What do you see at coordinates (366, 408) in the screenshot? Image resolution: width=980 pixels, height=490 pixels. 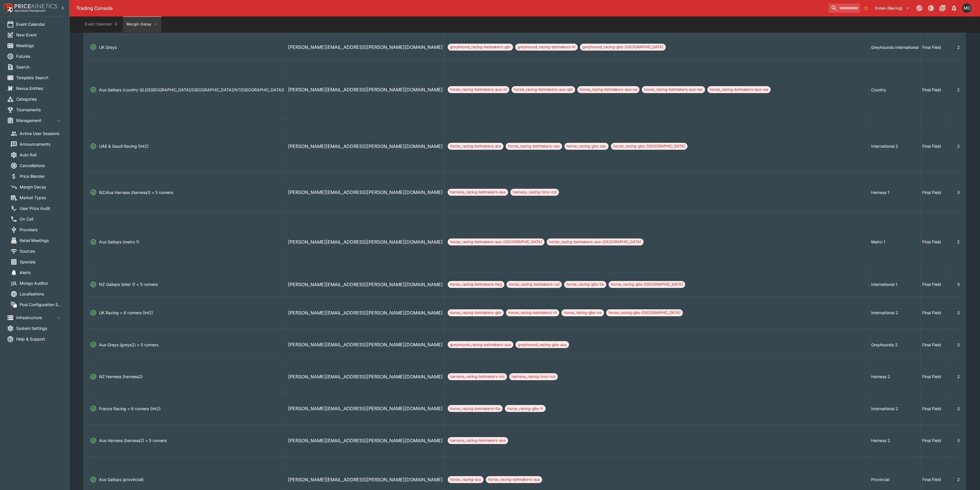 I see `p: 2024-09-18 22:12:34 +10:00` at bounding box center [366, 408].